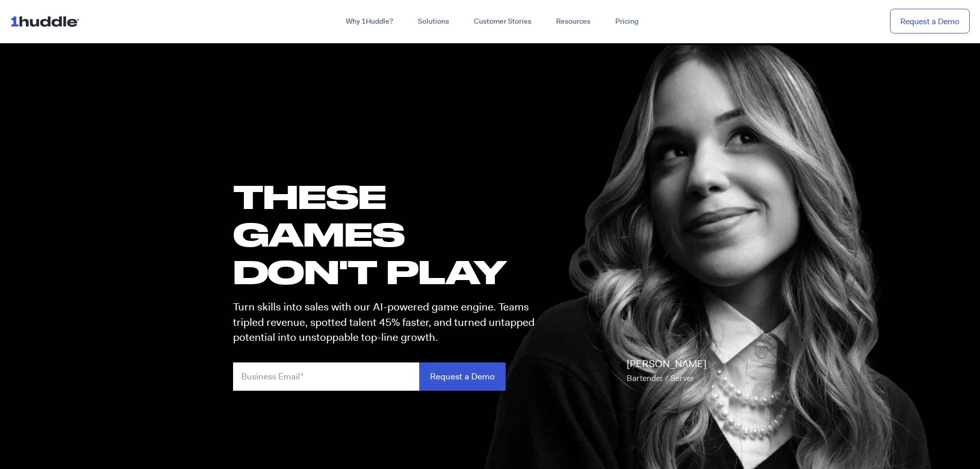  What do you see at coordinates (434, 21) in the screenshot?
I see `a: Solutions` at bounding box center [434, 21].